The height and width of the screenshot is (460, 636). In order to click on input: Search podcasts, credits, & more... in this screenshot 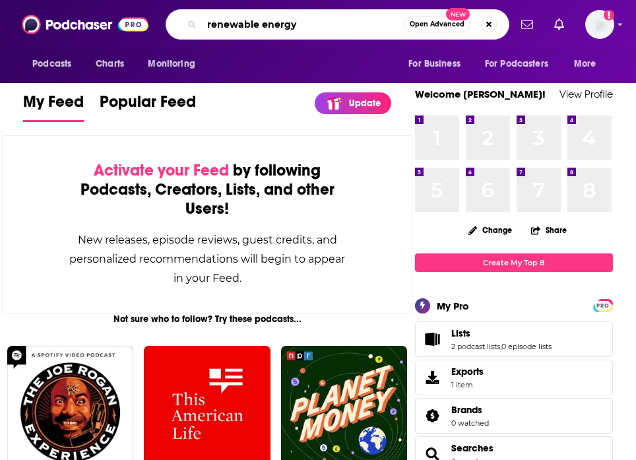, I will do `click(303, 24)`.